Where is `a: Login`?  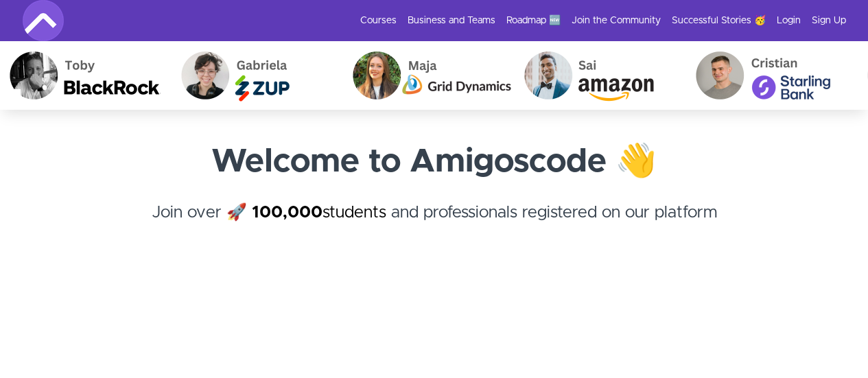
a: Login is located at coordinates (789, 21).